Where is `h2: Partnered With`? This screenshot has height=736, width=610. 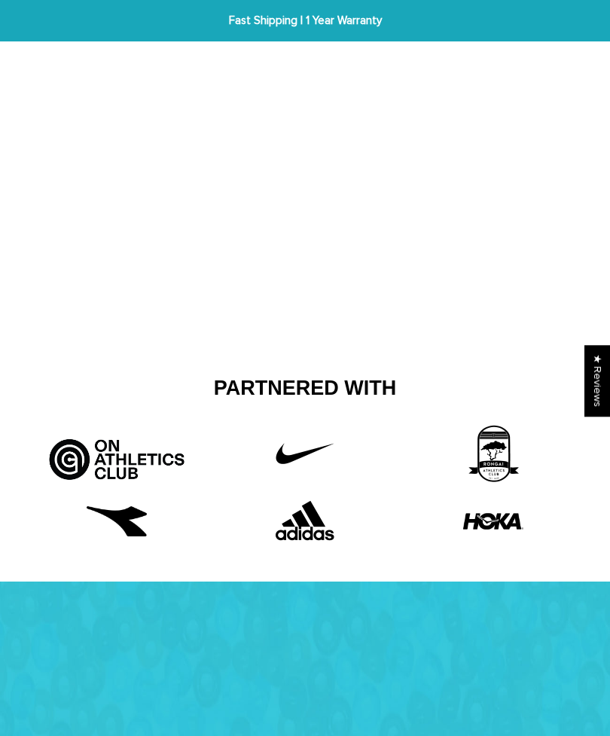 h2: Partnered With is located at coordinates (305, 389).